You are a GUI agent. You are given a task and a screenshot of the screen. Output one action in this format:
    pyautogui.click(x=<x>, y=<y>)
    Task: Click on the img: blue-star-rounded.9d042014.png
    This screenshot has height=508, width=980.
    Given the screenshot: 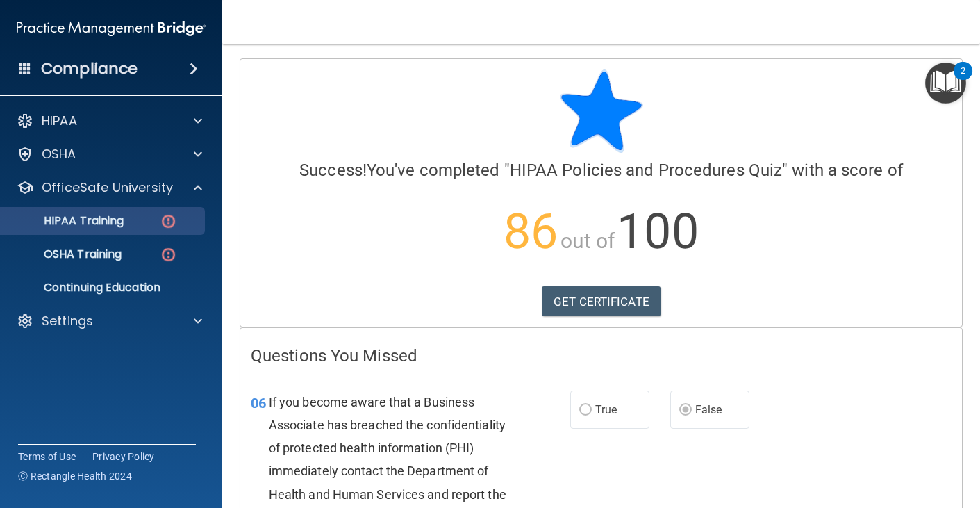 What is the action you would take?
    pyautogui.click(x=602, y=111)
    